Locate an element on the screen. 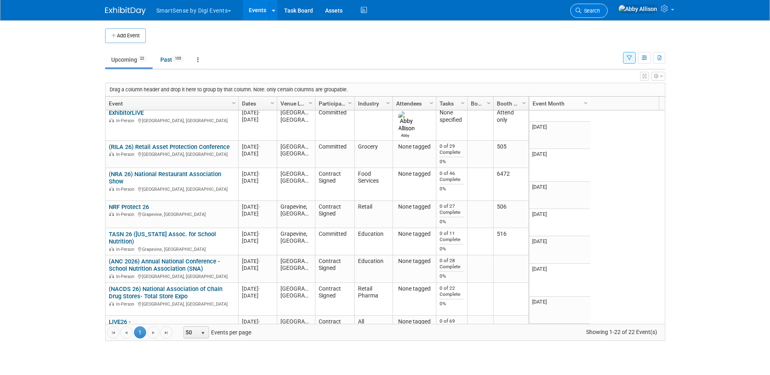 The width and height of the screenshot is (770, 375). td: Attend only is located at coordinates (511, 124).